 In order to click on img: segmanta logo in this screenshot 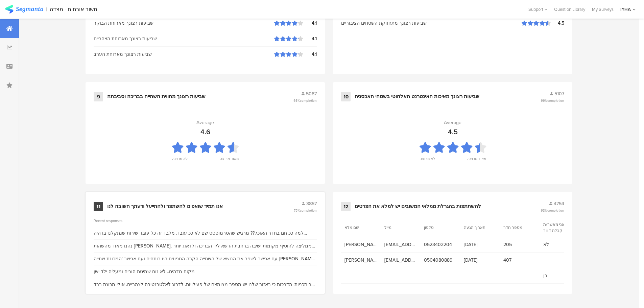, I will do `click(24, 9)`.